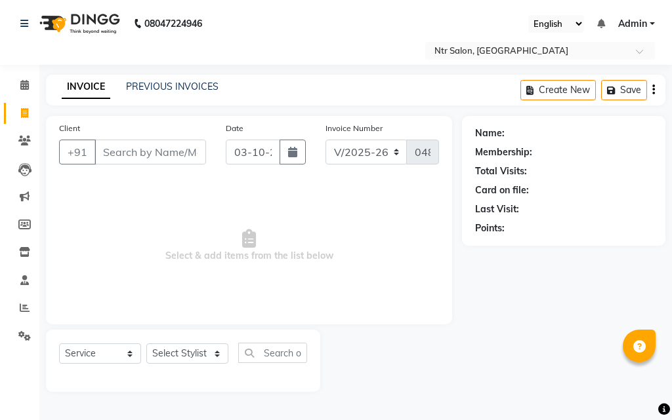 The width and height of the screenshot is (672, 420). Describe the element at coordinates (234, 129) in the screenshot. I see `label: Date` at that location.